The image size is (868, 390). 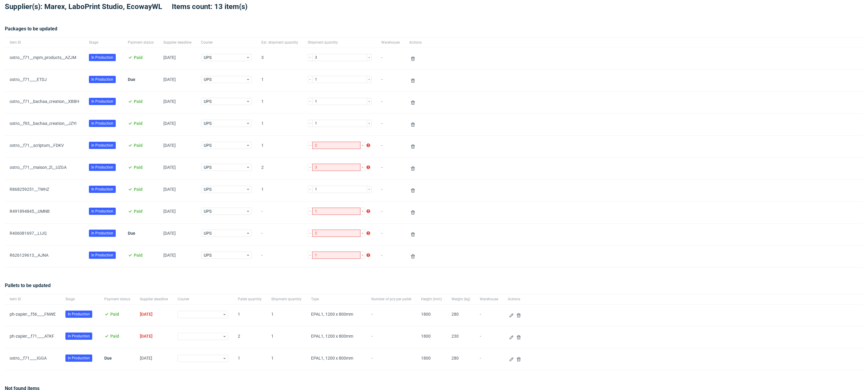 What do you see at coordinates (44, 101) in the screenshot?
I see `a: ostro__f71__bachaa_creation__XBBH` at bounding box center [44, 101].